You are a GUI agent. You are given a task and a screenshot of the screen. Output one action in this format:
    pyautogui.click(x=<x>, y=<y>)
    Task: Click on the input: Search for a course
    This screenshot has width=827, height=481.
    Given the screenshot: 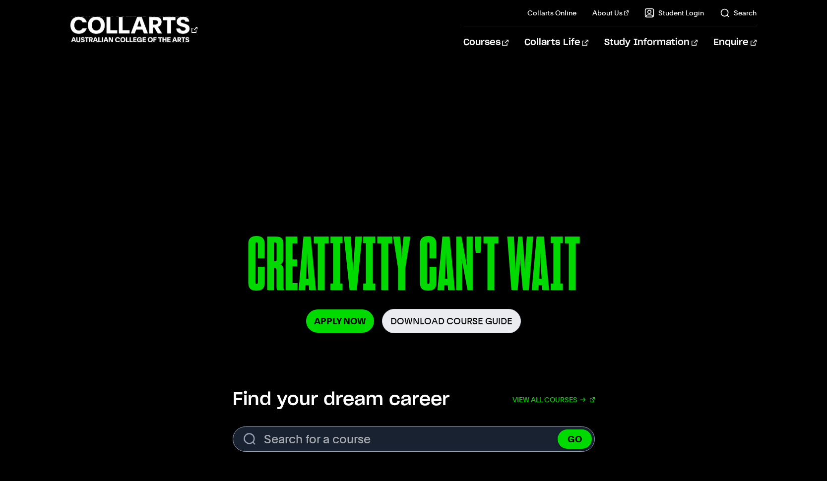 What is the action you would take?
    pyautogui.click(x=414, y=439)
    